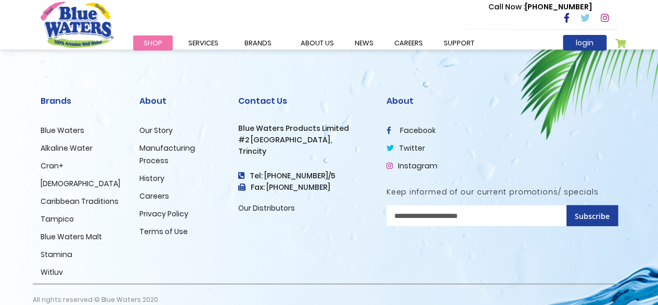 Image resolution: width=658 pixels, height=305 pixels. What do you see at coordinates (585, 43) in the screenshot?
I see `a: login` at bounding box center [585, 43].